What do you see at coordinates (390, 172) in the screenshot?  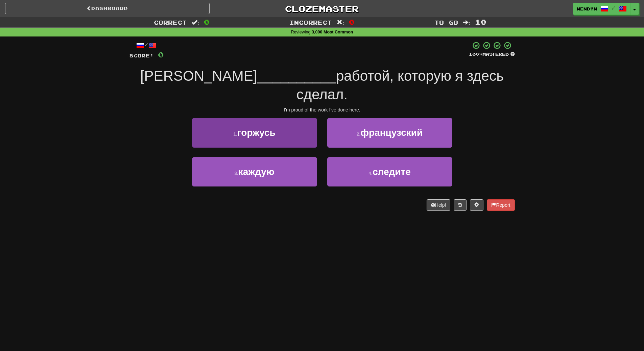 I see `button: 4.следите` at bounding box center [390, 172].